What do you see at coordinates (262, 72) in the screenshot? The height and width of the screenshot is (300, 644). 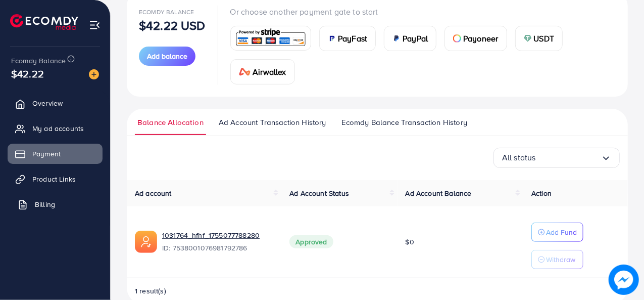 I see `a: cardAirwallex` at bounding box center [262, 72].